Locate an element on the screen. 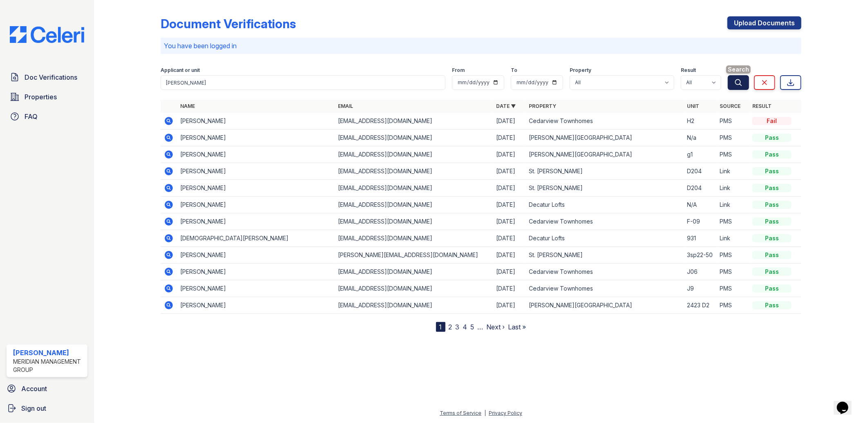  td: 931 is located at coordinates (700, 238).